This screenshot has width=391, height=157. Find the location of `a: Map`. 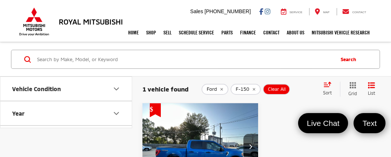

a: Map is located at coordinates (322, 12).